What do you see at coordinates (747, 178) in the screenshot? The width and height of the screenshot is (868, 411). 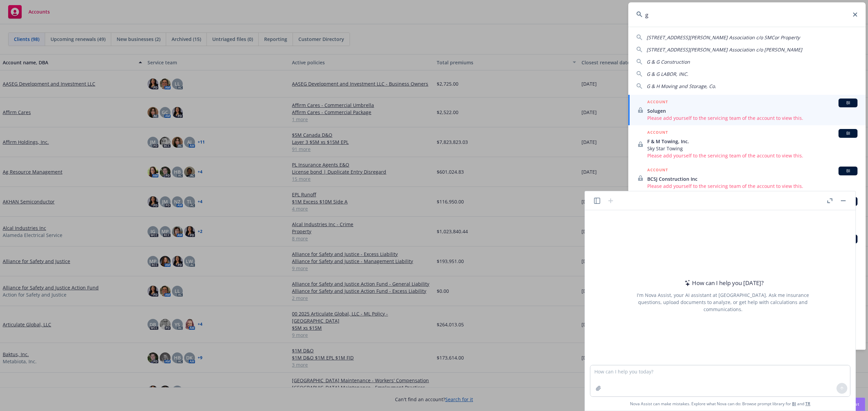 I see `a: ACCOUNTBIBCSJ Construction IncPlease add yourself to the servicing team of the account to view this.` at bounding box center [747, 178].